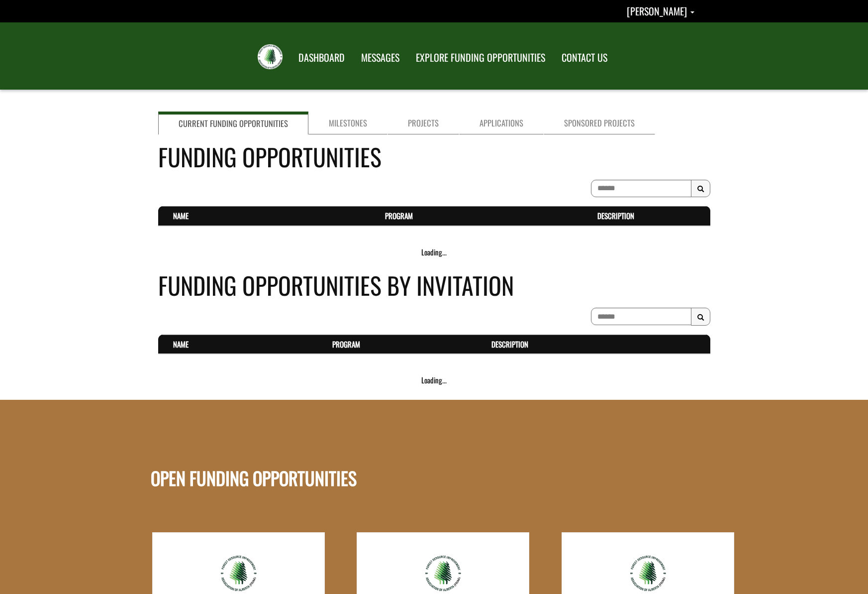 The image size is (868, 594). Describe the element at coordinates (423, 123) in the screenshot. I see `a: Projects` at that location.